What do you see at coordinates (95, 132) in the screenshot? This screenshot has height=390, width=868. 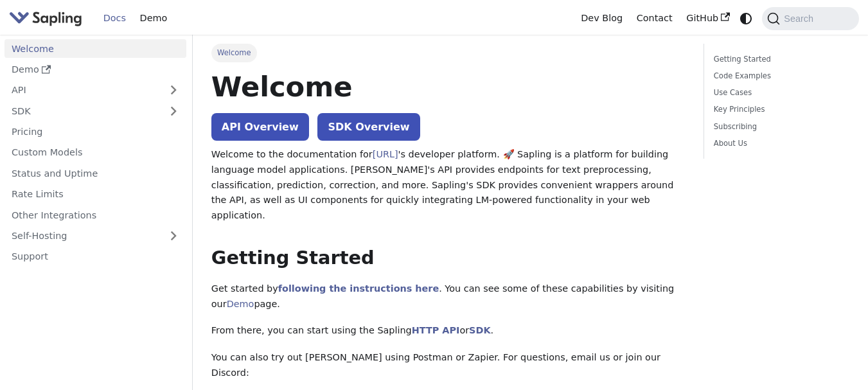 I see `a: Pricing` at bounding box center [95, 132].